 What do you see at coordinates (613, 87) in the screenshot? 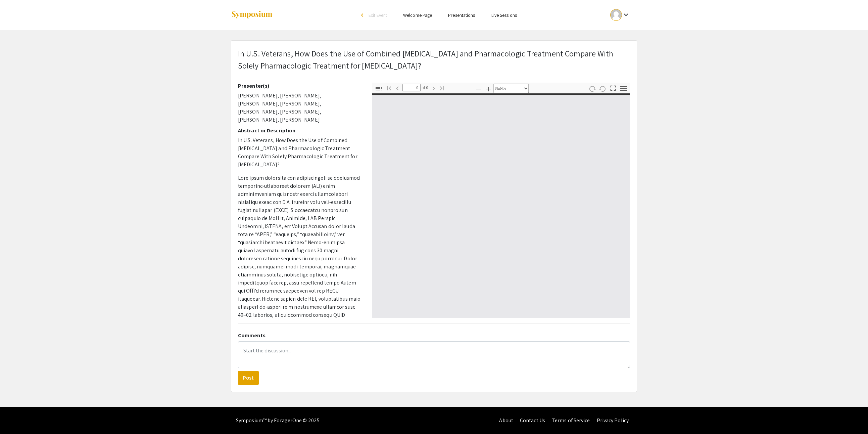
I see `button: Switch to Presentation Mode` at bounding box center [613, 87].